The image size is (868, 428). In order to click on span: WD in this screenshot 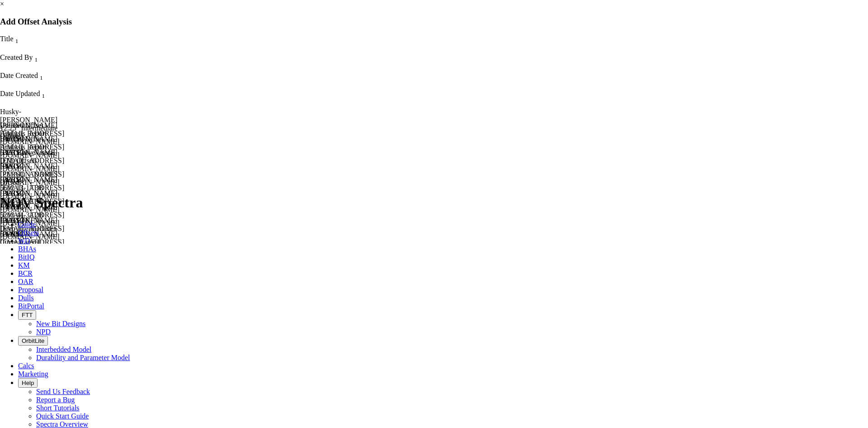, I will do `click(24, 241)`.